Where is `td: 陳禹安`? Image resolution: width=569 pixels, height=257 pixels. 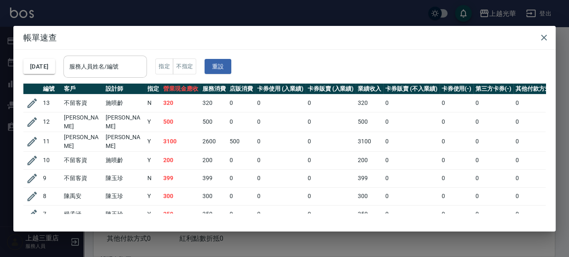 td: 陳禹安 is located at coordinates (83, 196).